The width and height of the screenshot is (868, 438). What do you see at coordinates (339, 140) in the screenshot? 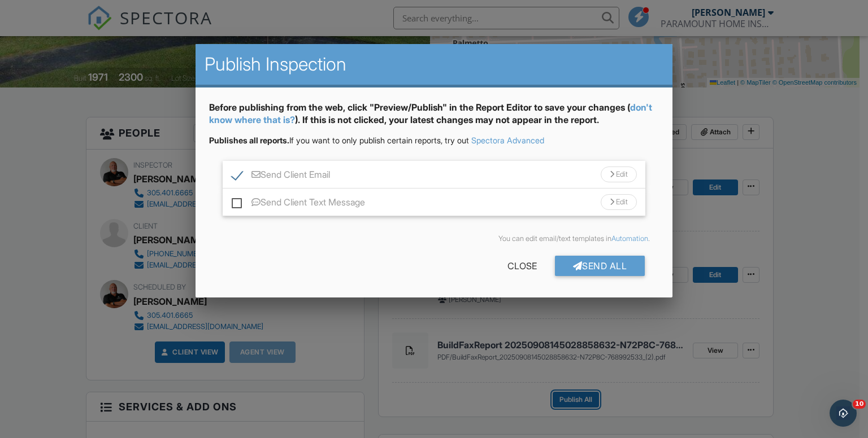
I see `span: If you want to only publish certain reports, try out` at bounding box center [339, 140].